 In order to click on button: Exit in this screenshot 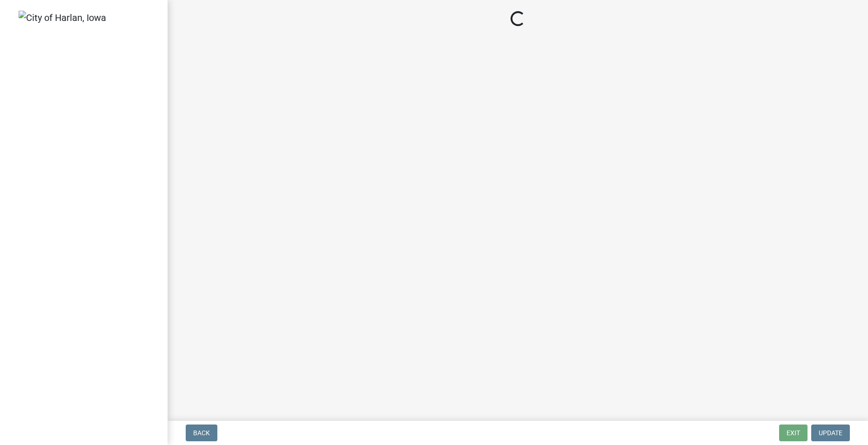, I will do `click(793, 433)`.